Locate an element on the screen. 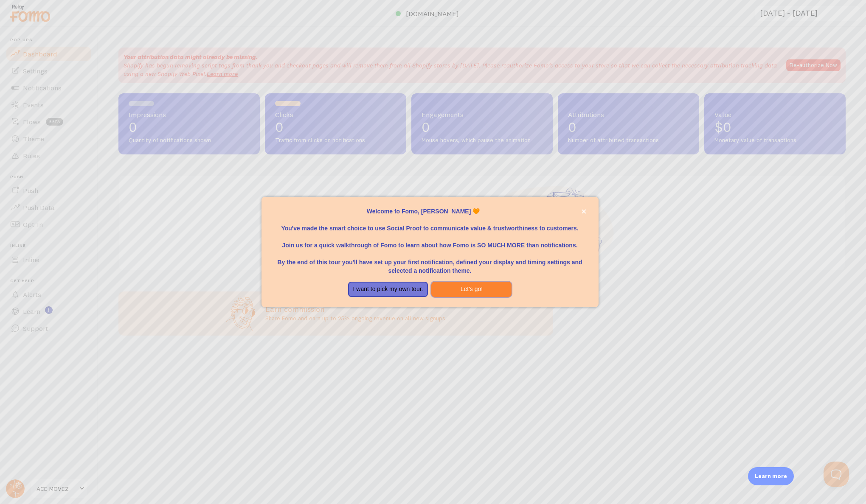 The height and width of the screenshot is (504, 866). button: I want to pick my own tour. is located at coordinates (388, 289).